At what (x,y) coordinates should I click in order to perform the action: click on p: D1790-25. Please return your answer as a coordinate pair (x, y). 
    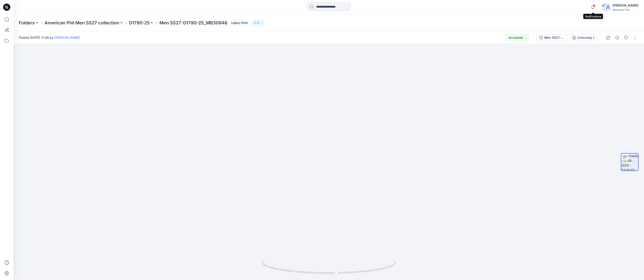
    Looking at the image, I should click on (139, 23).